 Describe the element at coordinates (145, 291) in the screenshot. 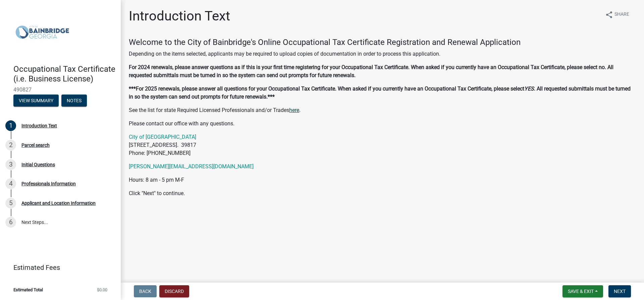

I see `button: Back` at that location.